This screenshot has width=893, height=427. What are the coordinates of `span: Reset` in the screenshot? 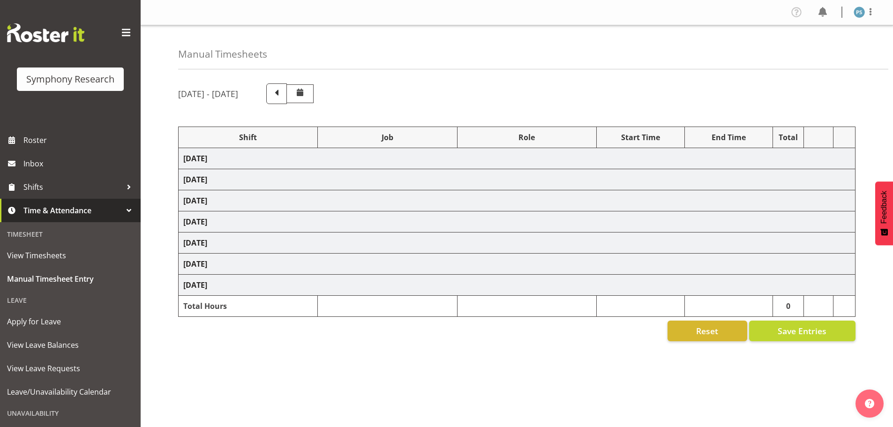 It's located at (707, 331).